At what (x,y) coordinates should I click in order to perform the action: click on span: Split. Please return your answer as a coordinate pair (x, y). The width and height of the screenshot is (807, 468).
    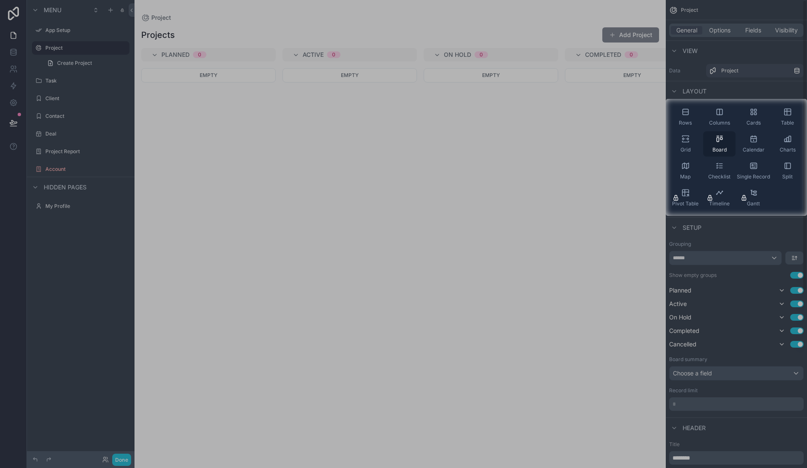
    Looking at the image, I should click on (788, 177).